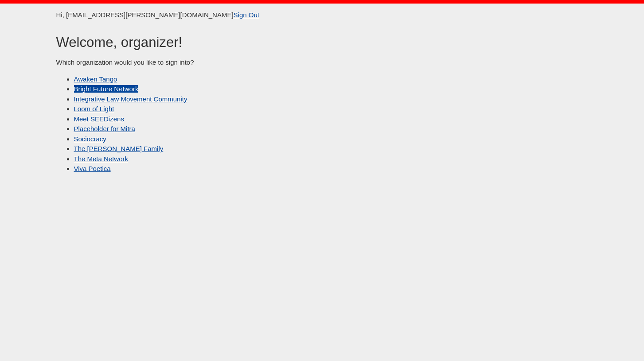 The image size is (644, 361). What do you see at coordinates (322, 63) in the screenshot?
I see `p: Which organization would you like to sign into?` at bounding box center [322, 63].